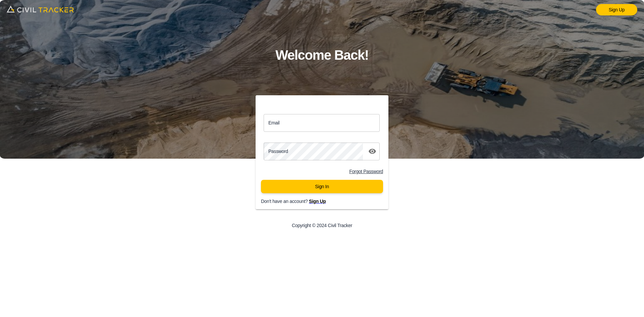 This screenshot has height=317, width=644. I want to click on a: Forgot Password, so click(366, 172).